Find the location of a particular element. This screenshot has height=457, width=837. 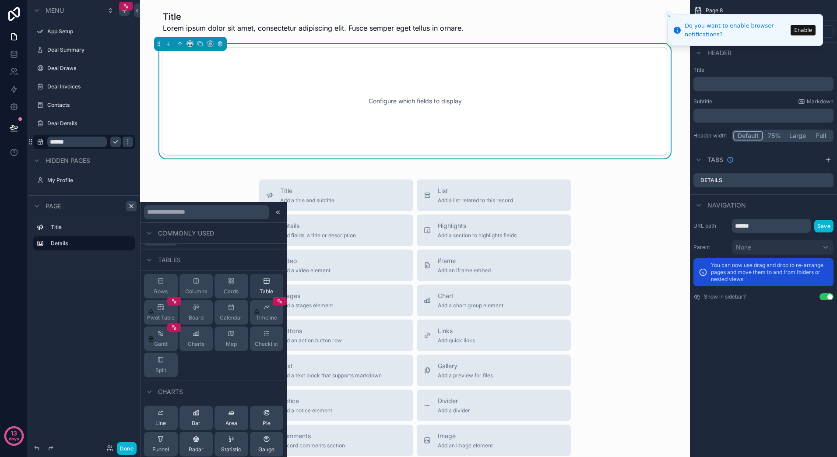

span: Add a section to highlights fields is located at coordinates (477, 236).